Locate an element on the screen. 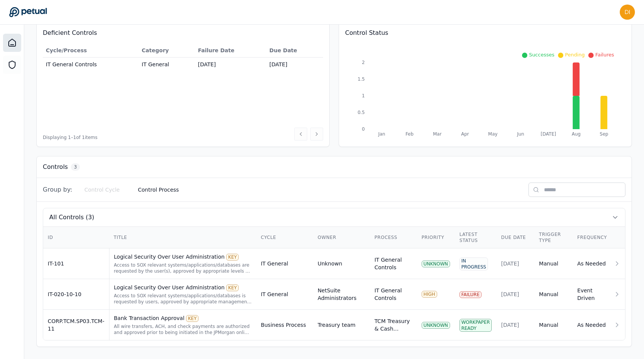 Image resolution: width=644 pixels, height=359 pixels. h3: Deficient Controls is located at coordinates (183, 33).